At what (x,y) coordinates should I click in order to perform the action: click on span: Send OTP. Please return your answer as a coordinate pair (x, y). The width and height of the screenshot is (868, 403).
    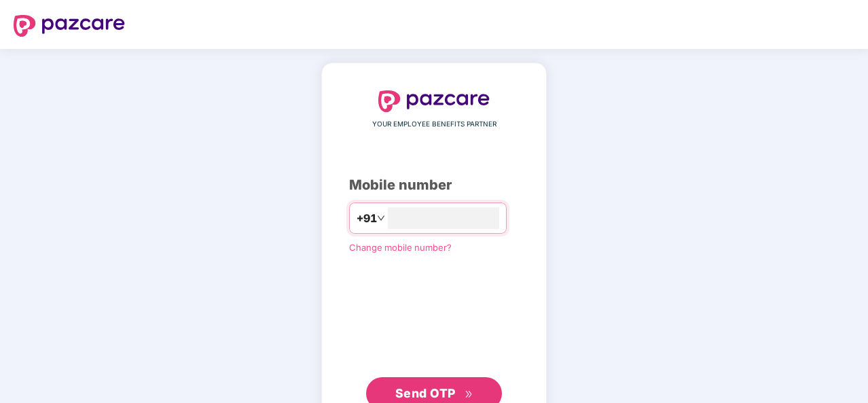
    Looking at the image, I should click on (425, 393).